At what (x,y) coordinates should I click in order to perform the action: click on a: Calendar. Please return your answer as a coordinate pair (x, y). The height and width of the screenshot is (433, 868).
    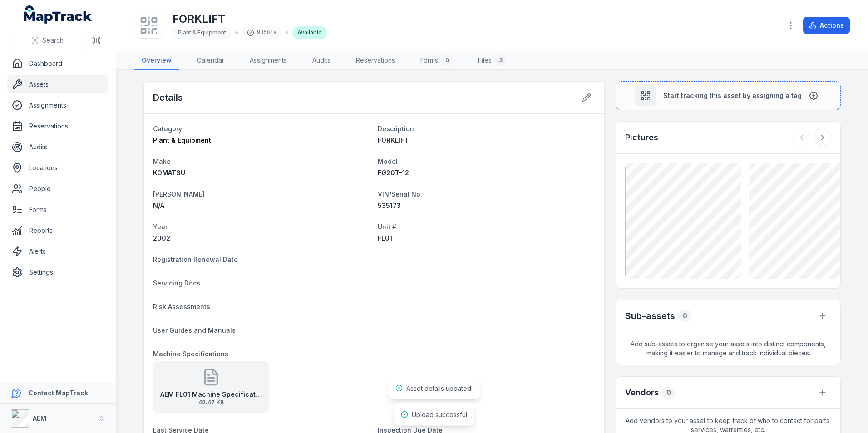
    Looking at the image, I should click on (211, 61).